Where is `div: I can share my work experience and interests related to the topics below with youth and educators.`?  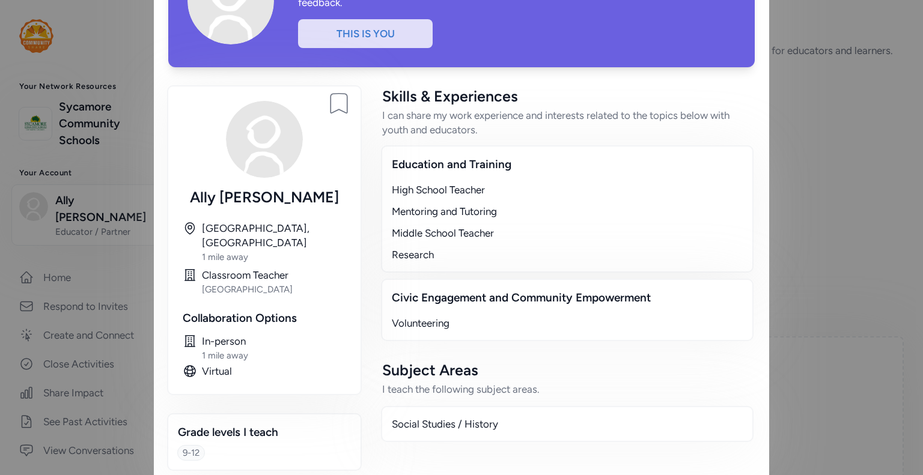 div: I can share my work experience and interests related to the topics below with youth and educators. is located at coordinates (567, 123).